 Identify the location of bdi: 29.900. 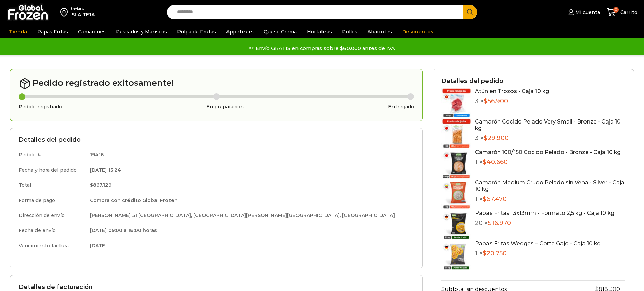
(497, 138).